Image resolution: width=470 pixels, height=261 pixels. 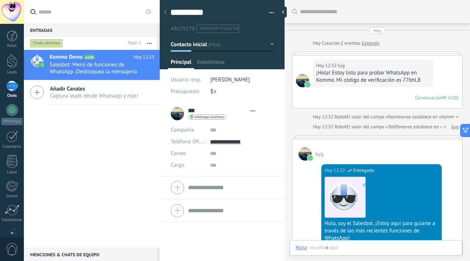 I want to click on div: Creación:, so click(x=346, y=43).